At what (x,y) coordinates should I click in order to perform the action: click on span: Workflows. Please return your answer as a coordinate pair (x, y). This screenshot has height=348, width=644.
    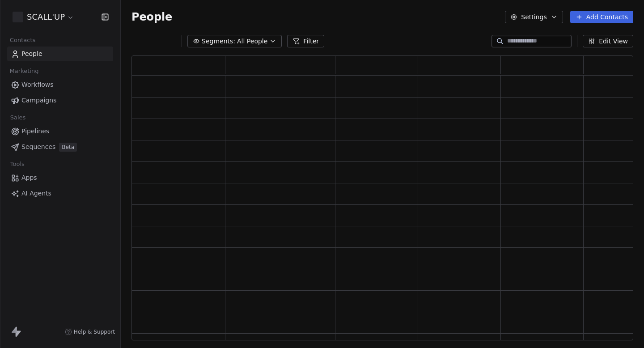
    Looking at the image, I should click on (37, 84).